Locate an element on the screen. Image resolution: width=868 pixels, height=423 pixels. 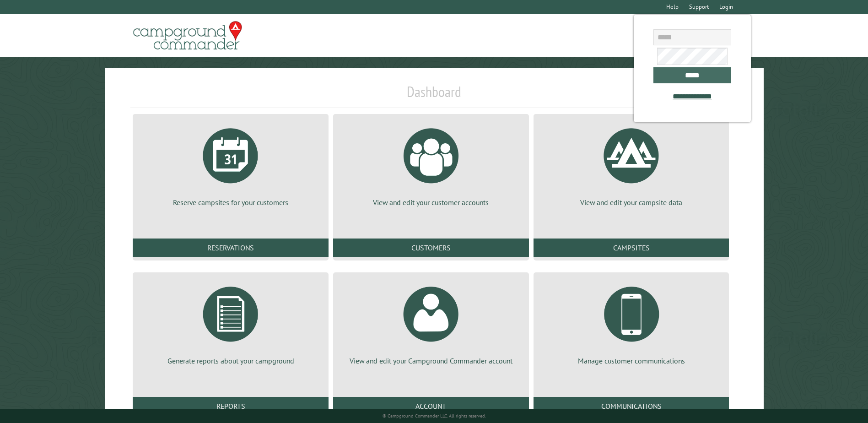
a: View and edit your campsite data is located at coordinates (632, 164).